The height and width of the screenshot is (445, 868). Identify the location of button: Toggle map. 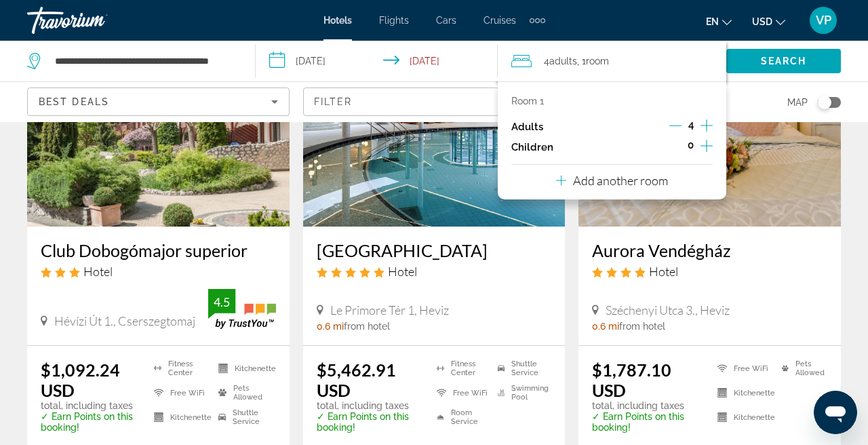
(824, 103).